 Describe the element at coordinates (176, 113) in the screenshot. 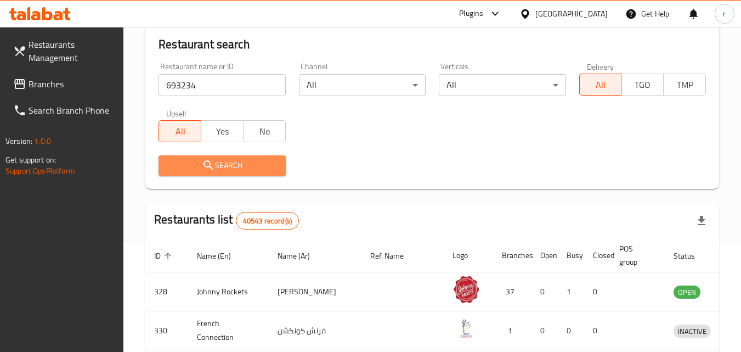

I see `label: Upsell` at that location.